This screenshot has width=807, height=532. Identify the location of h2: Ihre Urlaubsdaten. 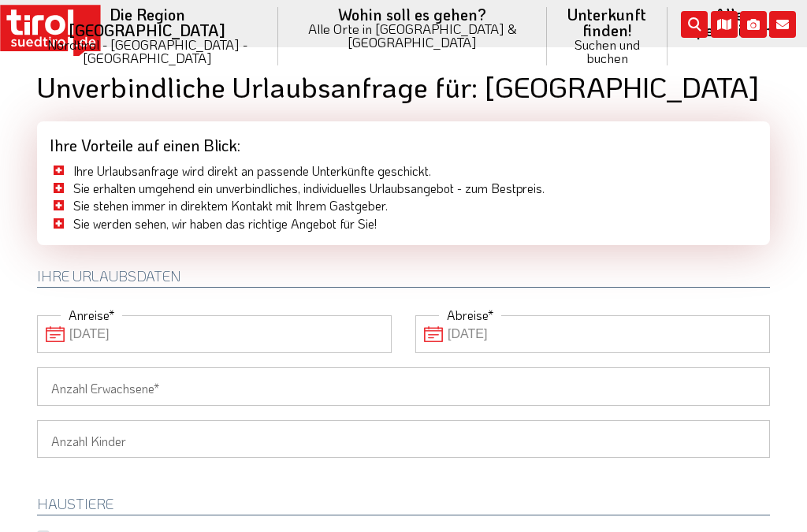
(404, 278).